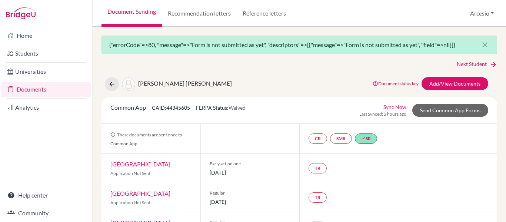  What do you see at coordinates (46, 107) in the screenshot?
I see `a: Analytics` at bounding box center [46, 107].